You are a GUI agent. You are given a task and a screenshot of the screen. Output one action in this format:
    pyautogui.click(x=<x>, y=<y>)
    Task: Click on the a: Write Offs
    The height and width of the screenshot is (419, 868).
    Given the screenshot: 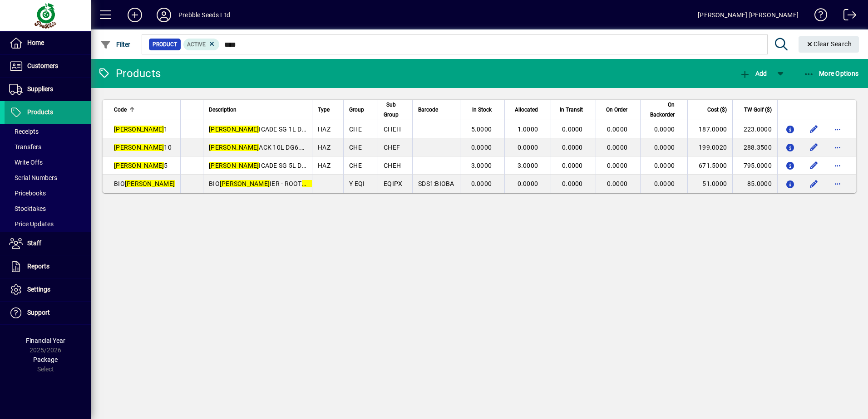 What is the action you would take?
    pyautogui.click(x=48, y=162)
    